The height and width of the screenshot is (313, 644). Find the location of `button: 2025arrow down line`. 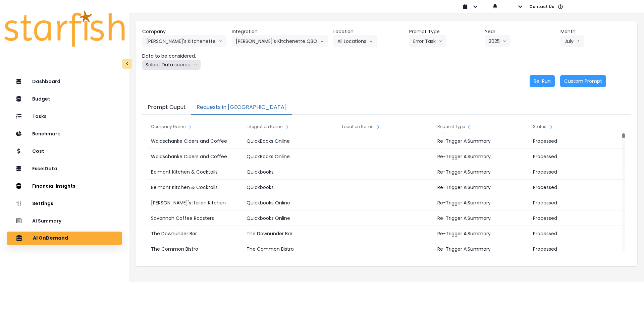

button: 2025arrow down line is located at coordinates (498, 42).